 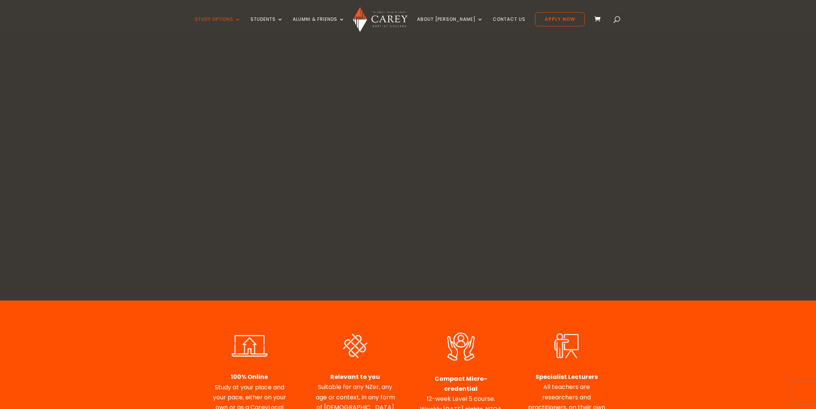 What do you see at coordinates (249, 376) in the screenshot?
I see `strong: 100% Online` at bounding box center [249, 376].